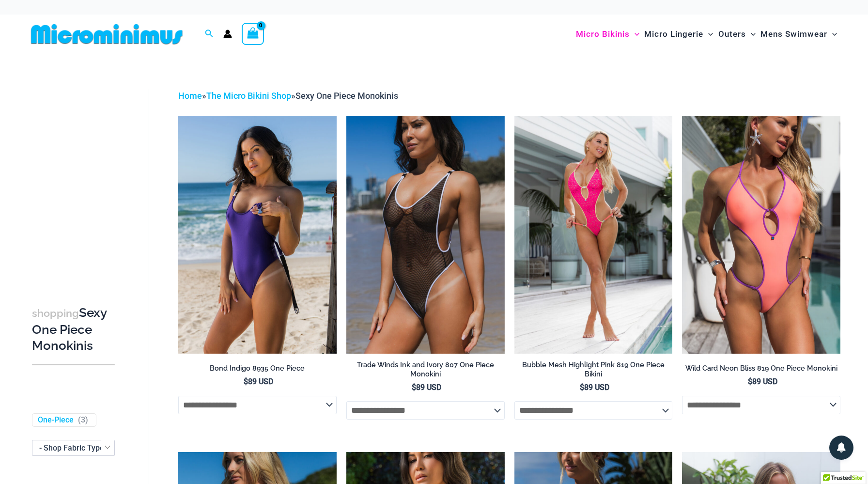 The image size is (868, 484). What do you see at coordinates (257, 370) in the screenshot?
I see `a: Bond Indigo 8935 One Piece` at bounding box center [257, 370].